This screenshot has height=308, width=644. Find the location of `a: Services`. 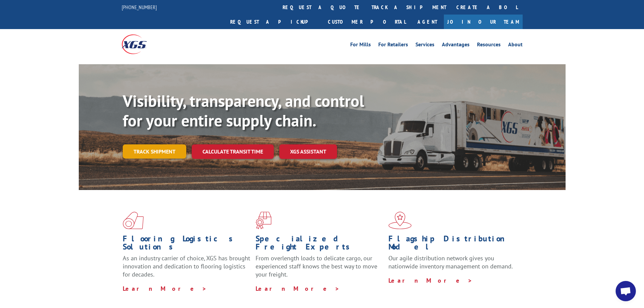

a: Services is located at coordinates (425, 46).